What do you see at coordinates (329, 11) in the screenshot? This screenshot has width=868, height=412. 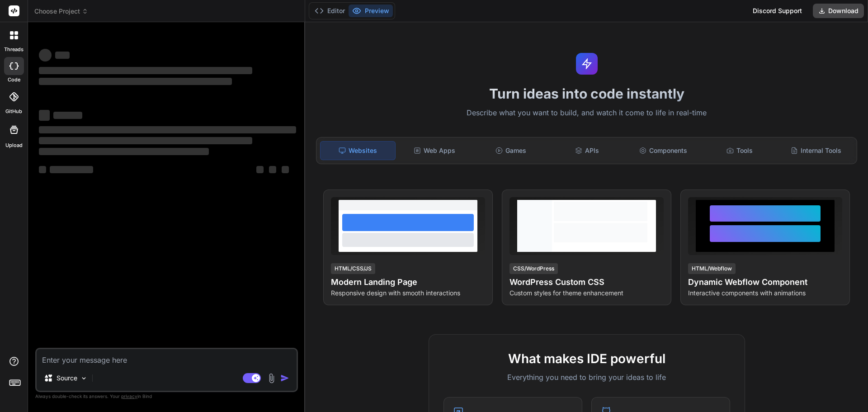 I see `button: Editor` at bounding box center [329, 11].